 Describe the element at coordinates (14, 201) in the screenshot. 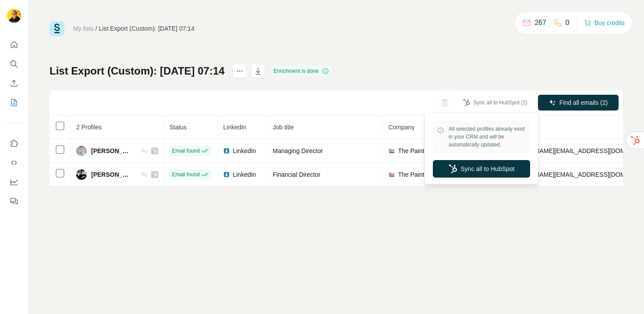

I see `button: Feedback` at that location.